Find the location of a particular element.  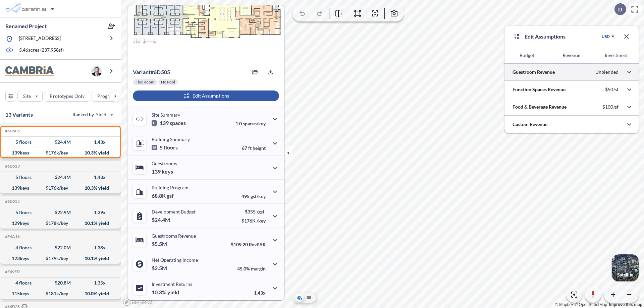

a: OpenStreetMap is located at coordinates (590, 305).